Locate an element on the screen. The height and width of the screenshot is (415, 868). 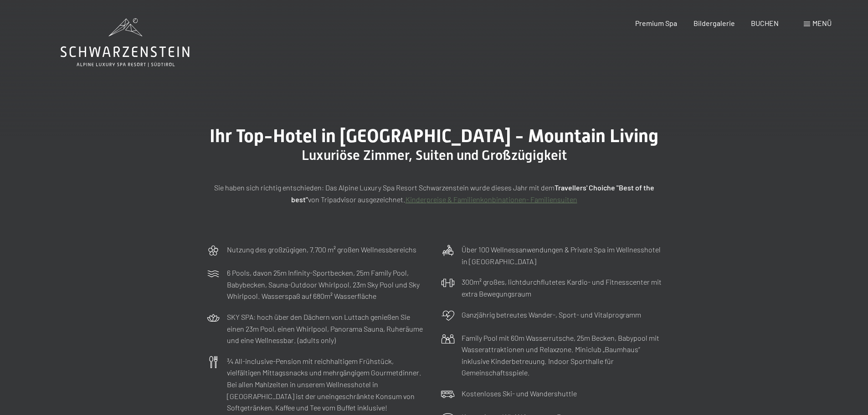
p: Sie haben sich richtig entschieden: Das Alpine Luxury Spa Resort Schwarzenstein wurde dieses Jahr... is located at coordinates (434, 193).